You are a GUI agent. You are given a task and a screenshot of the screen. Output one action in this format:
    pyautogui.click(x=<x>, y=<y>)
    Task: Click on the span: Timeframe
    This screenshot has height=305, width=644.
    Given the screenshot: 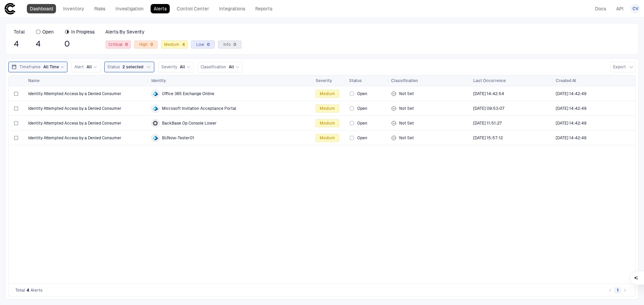 What is the action you would take?
    pyautogui.click(x=30, y=67)
    